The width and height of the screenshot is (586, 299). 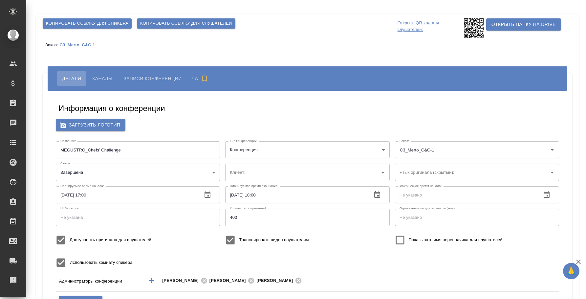 What do you see at coordinates (101, 262) in the screenshot?
I see `span: Использовать комнату спикера` at bounding box center [101, 262].